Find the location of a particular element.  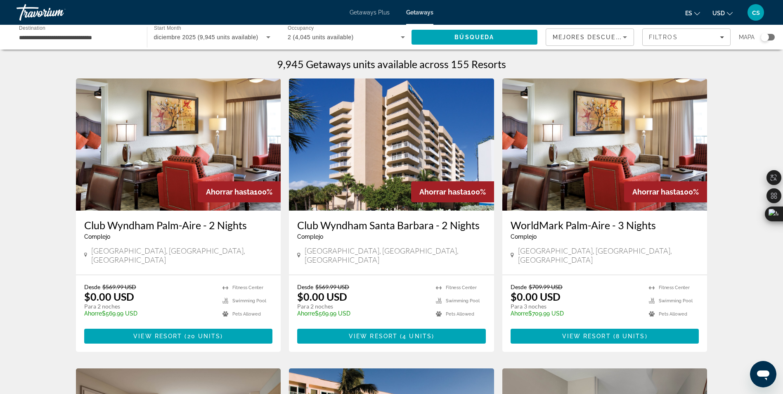

span: 2 (4,045 units available) is located at coordinates (321, 37).